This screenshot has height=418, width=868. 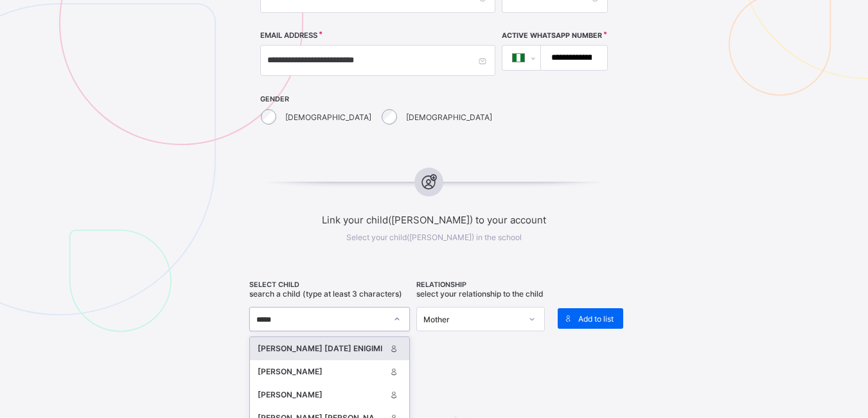 I want to click on span: RELATIONSHIP, so click(x=481, y=285).